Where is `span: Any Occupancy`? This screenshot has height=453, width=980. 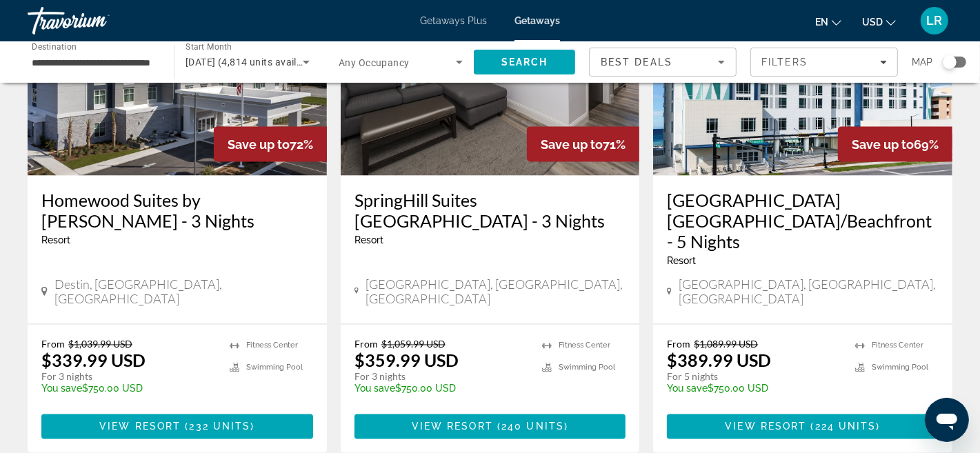
span: Any Occupancy is located at coordinates (374, 63).